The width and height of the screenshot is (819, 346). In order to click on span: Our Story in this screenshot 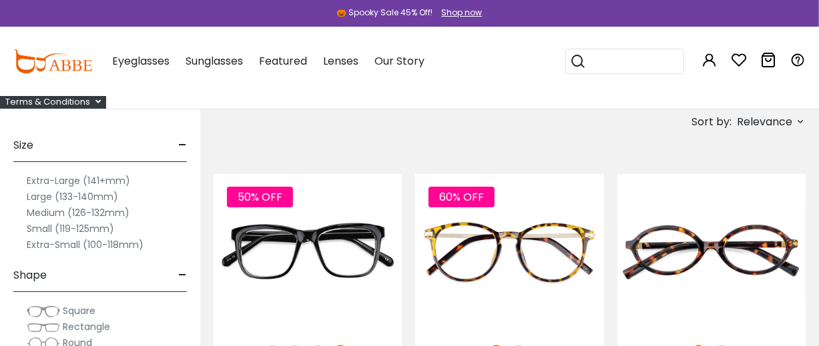, I will do `click(399, 61)`.